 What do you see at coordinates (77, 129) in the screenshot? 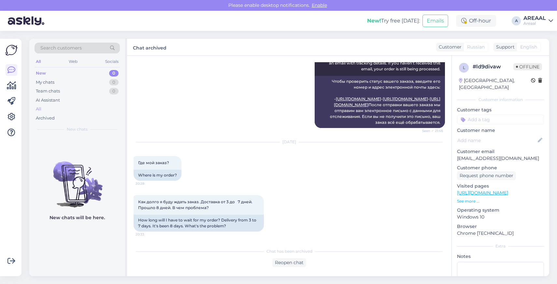
I see `span: New chats` at bounding box center [77, 129].